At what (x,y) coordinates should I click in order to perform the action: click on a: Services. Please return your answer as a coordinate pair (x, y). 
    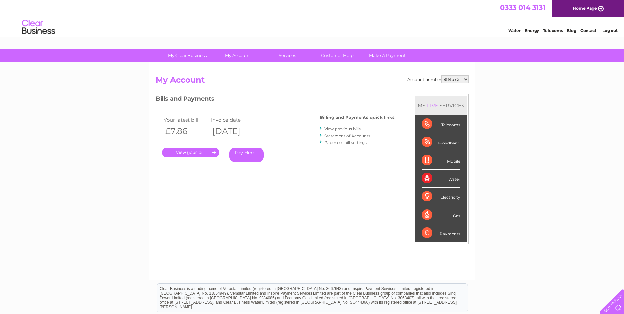
    Looking at the image, I should click on (287, 55).